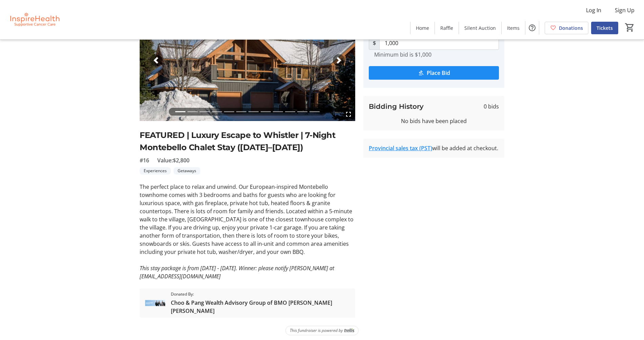 Image resolution: width=644 pixels, height=340 pixels. I want to click on span: Donated By:, so click(260, 294).